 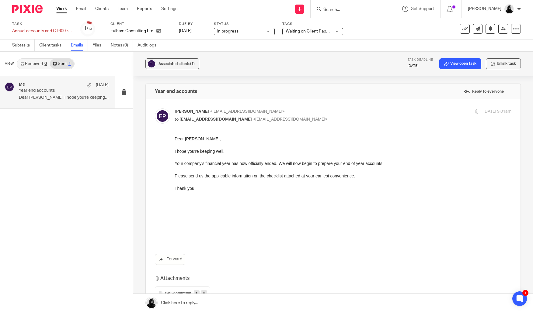 I want to click on span: Task deadline, so click(x=420, y=60).